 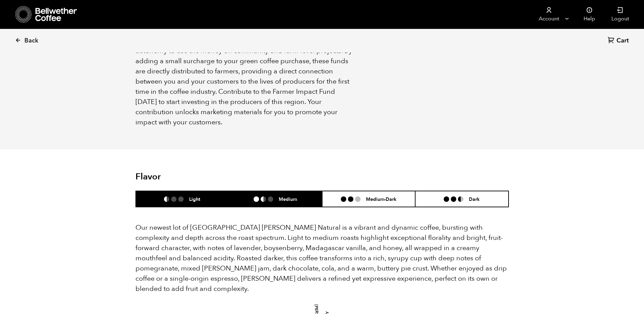 What do you see at coordinates (198, 176) in the screenshot?
I see `h2: Flavor` at bounding box center [198, 176].